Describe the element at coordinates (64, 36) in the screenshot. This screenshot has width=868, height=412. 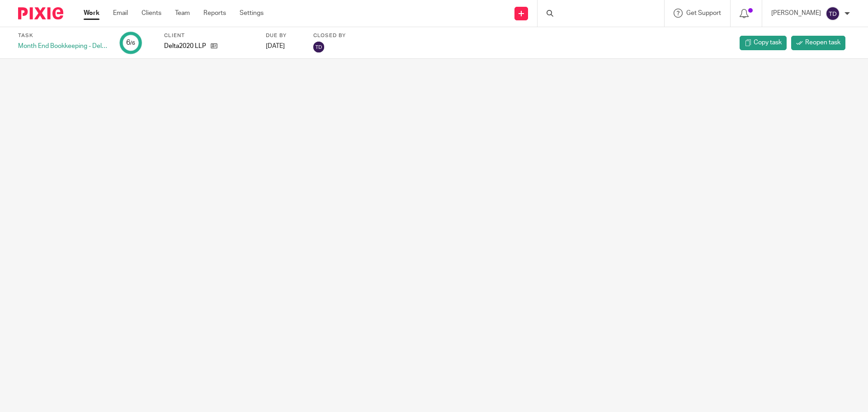
I see `label: Task` at that location.